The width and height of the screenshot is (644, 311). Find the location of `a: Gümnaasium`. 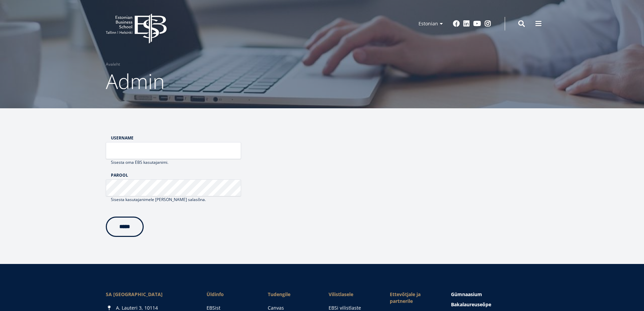

a: Gümnaasium is located at coordinates (495, 294).